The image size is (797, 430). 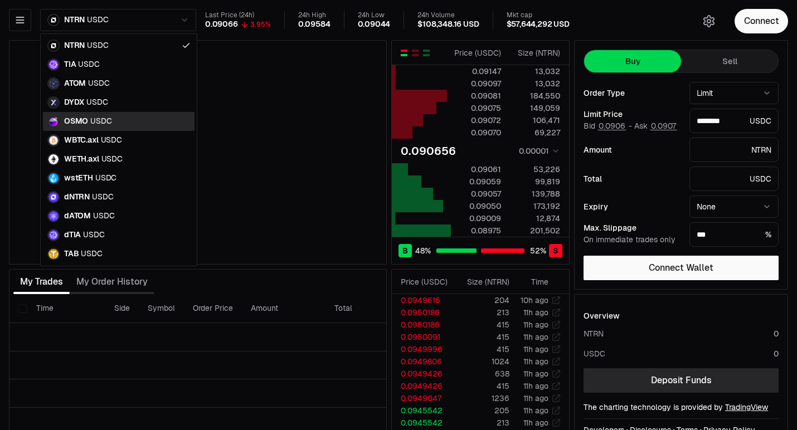 I want to click on img: ntrn.png, so click(x=54, y=46).